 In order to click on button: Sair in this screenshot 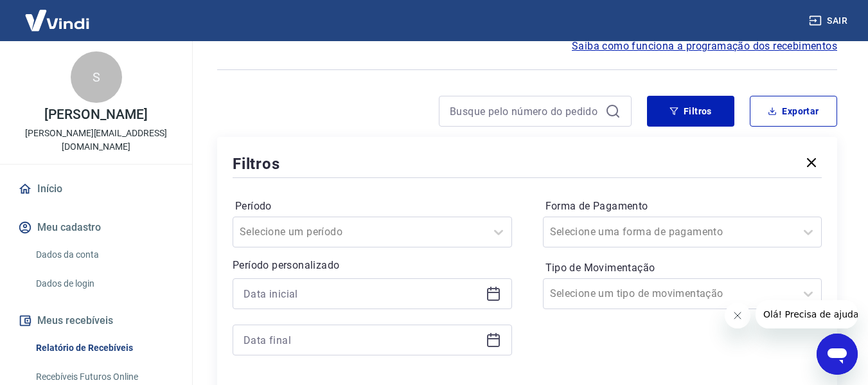, I will do `click(829, 21)`.